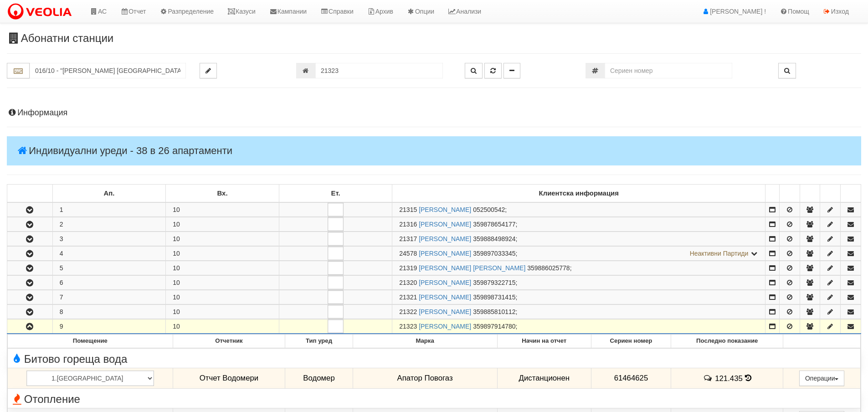 The height and width of the screenshot is (412, 868). What do you see at coordinates (109, 194) in the screenshot?
I see `td: Ап.: No sort applied, sorting is disabled` at bounding box center [109, 194].